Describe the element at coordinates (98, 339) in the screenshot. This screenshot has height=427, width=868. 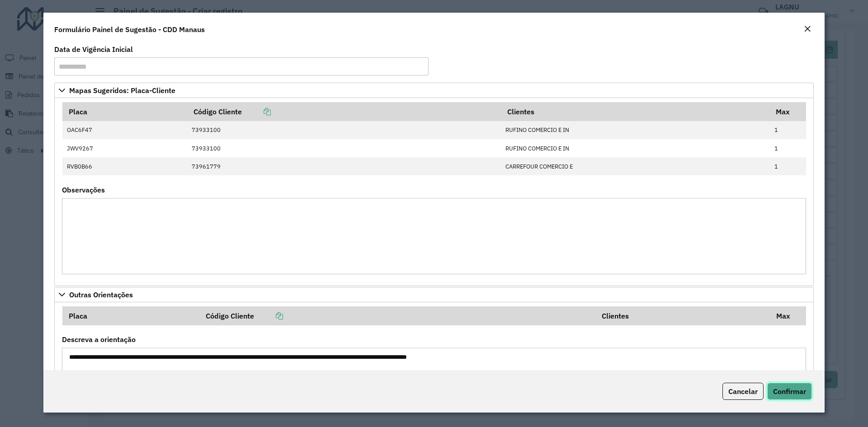
I see `label: Descreva a orientação` at that location.